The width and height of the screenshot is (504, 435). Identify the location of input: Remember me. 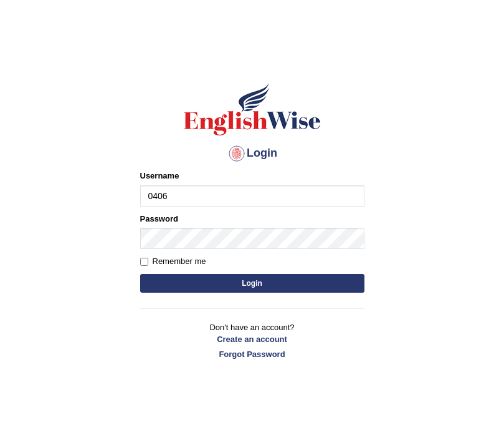
(144, 261).